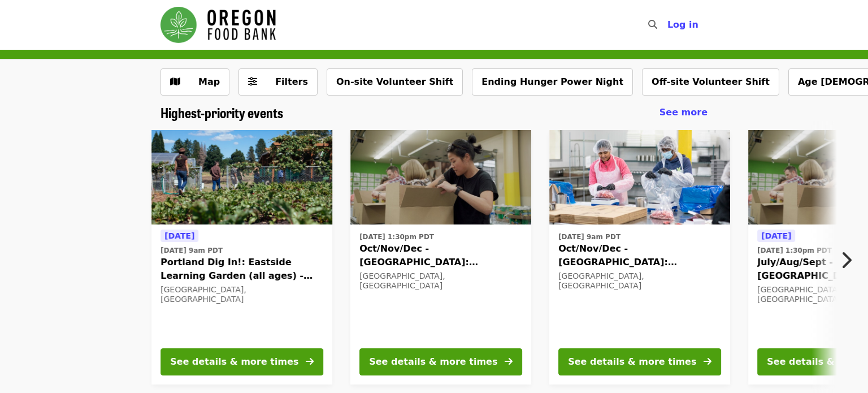 The height and width of the screenshot is (393, 868). I want to click on a: See details for "Oct/Nov/Dec - Portland: Repack/Sort (age 8+)", so click(441, 257).